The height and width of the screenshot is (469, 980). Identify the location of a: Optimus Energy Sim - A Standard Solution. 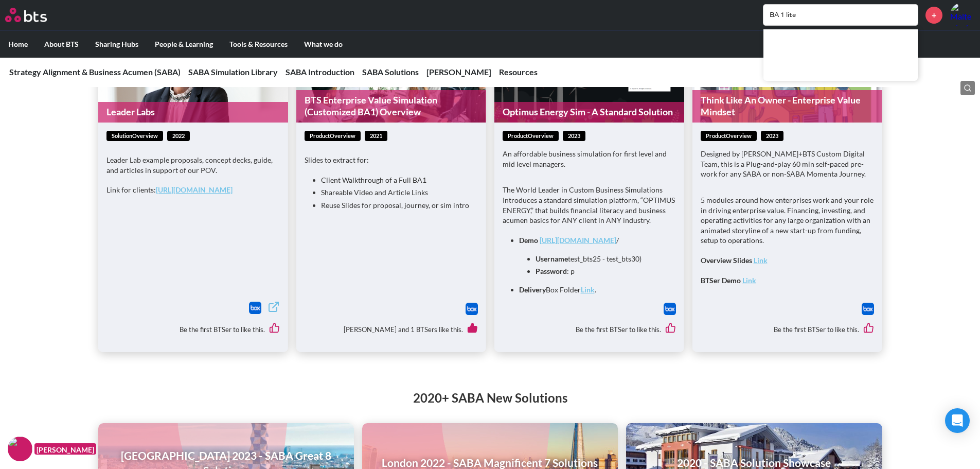
(589, 112).